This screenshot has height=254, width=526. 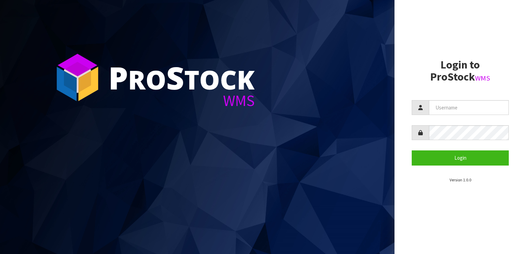 I want to click on input: Username, so click(x=469, y=107).